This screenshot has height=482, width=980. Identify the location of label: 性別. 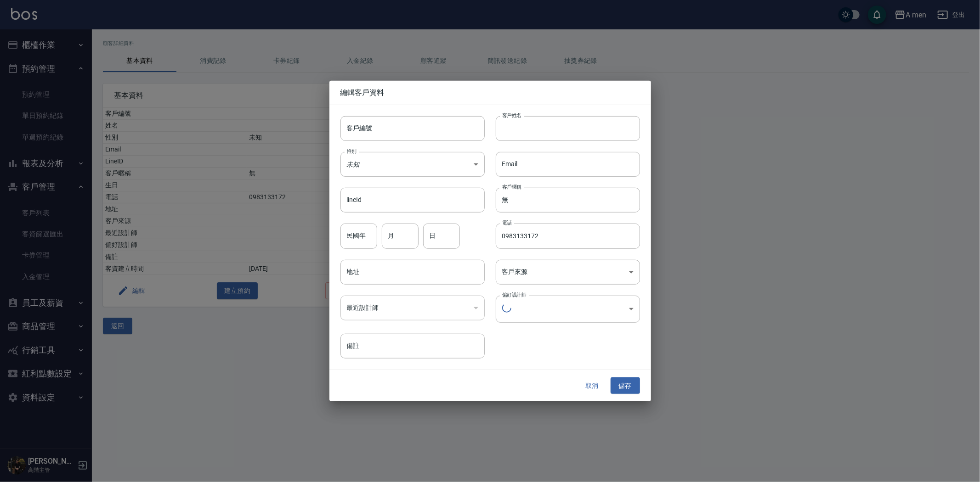
(351, 151).